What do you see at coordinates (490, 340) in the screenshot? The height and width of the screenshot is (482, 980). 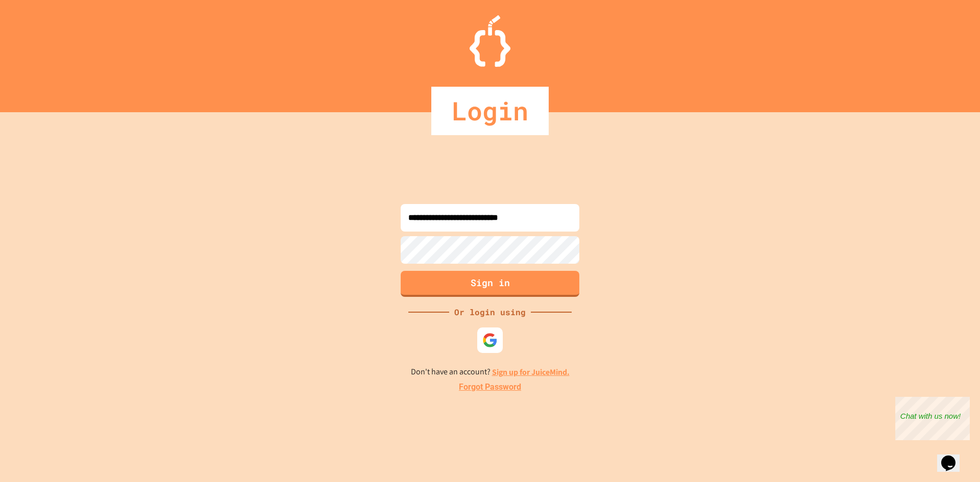 I see `img: google-icon.svg` at bounding box center [490, 340].